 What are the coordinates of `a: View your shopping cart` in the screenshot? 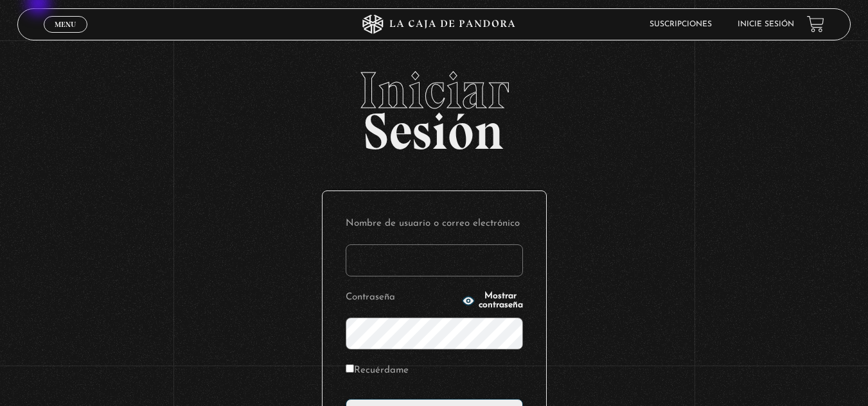 It's located at (815, 24).